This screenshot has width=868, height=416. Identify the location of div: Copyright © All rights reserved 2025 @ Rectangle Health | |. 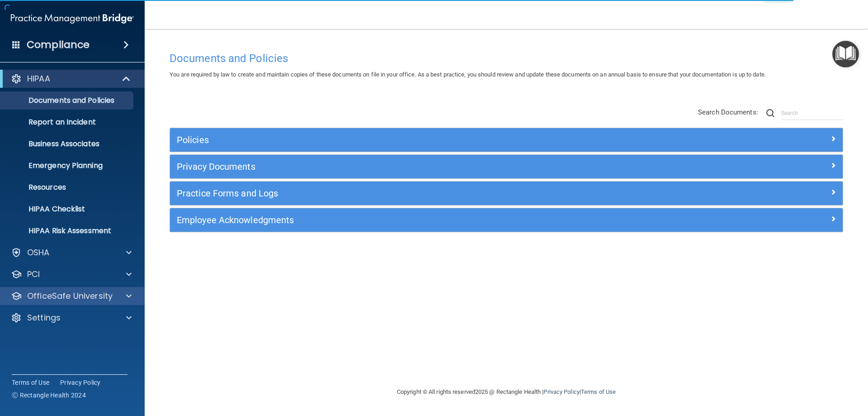
(507, 392).